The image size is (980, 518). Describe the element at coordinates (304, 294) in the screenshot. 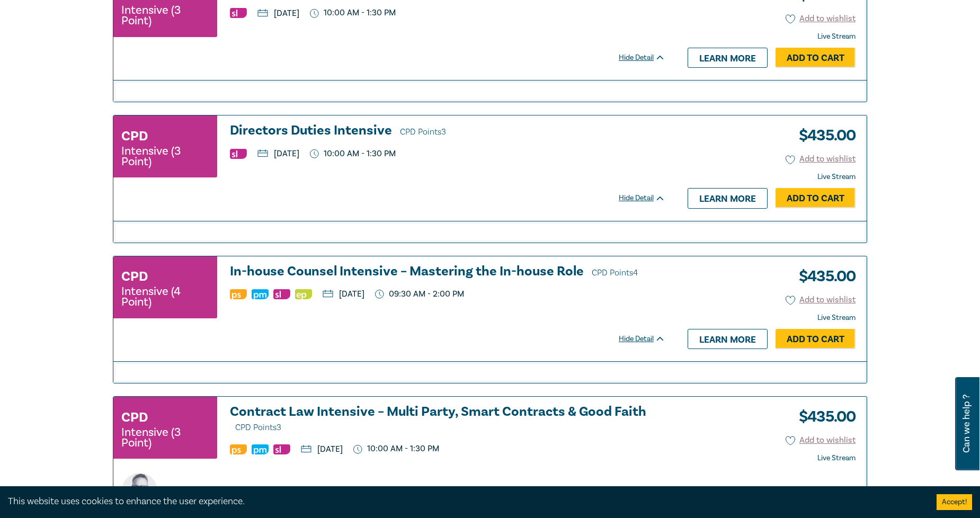

I see `img: Ethics & Professional Responsibility` at that location.